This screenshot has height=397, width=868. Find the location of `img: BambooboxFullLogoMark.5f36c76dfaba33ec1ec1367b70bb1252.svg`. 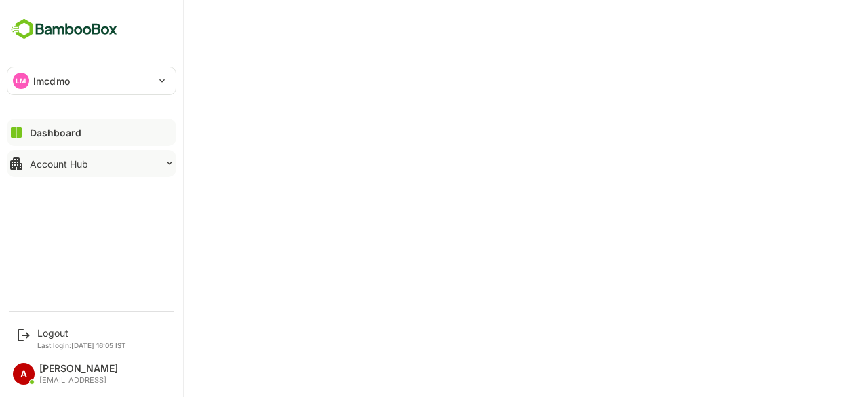

img: BambooboxFullLogoMark.5f36c76dfaba33ec1ec1367b70bb1252.svg is located at coordinates (64, 29).